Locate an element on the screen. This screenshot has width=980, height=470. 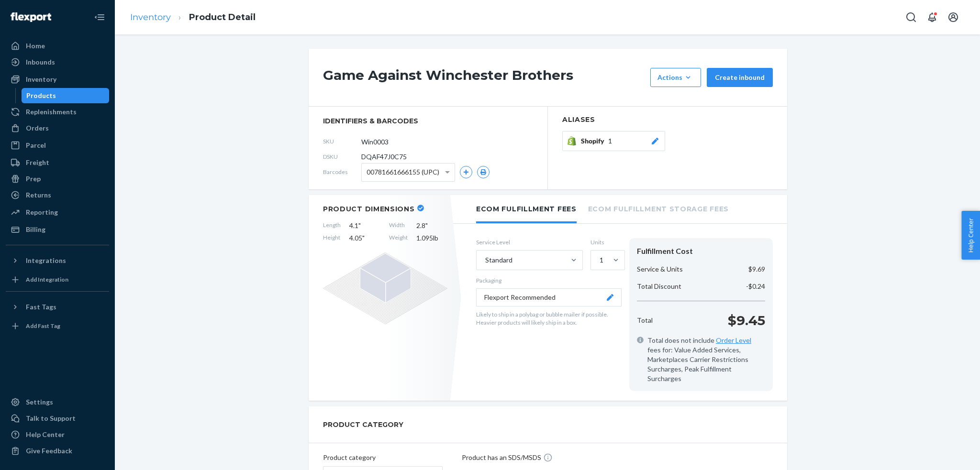
a: Products is located at coordinates (66, 95).